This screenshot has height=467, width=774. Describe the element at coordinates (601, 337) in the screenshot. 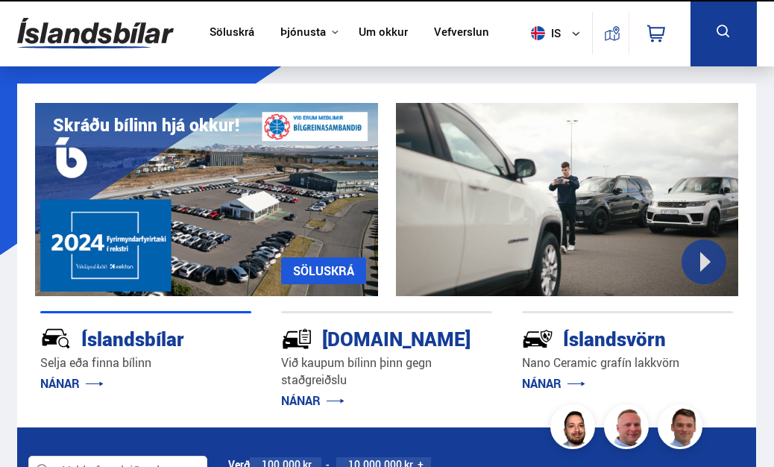

I see `div: Íslandsvörn` at that location.